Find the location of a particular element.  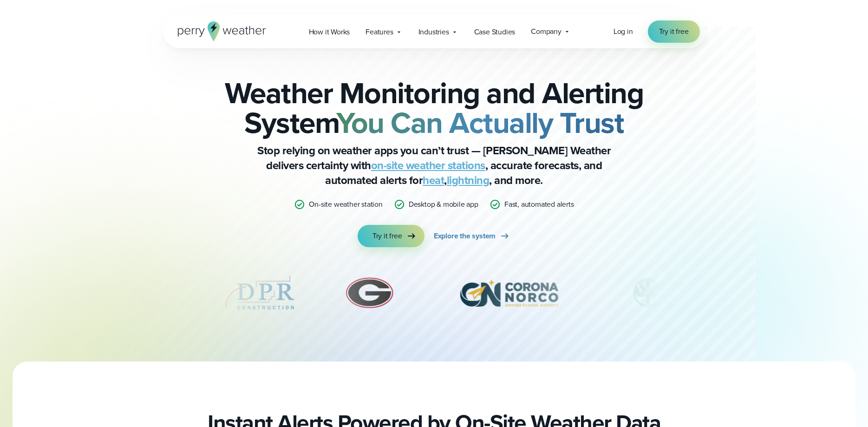

a: Explore the system is located at coordinates (472, 236).